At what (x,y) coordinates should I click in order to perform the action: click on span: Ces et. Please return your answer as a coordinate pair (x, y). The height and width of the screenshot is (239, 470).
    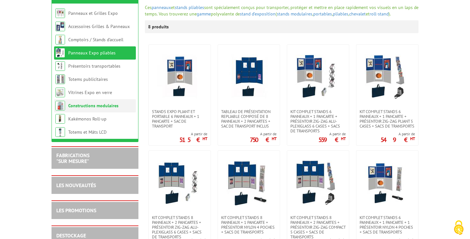
    Looking at the image, I should click on (160, 7).